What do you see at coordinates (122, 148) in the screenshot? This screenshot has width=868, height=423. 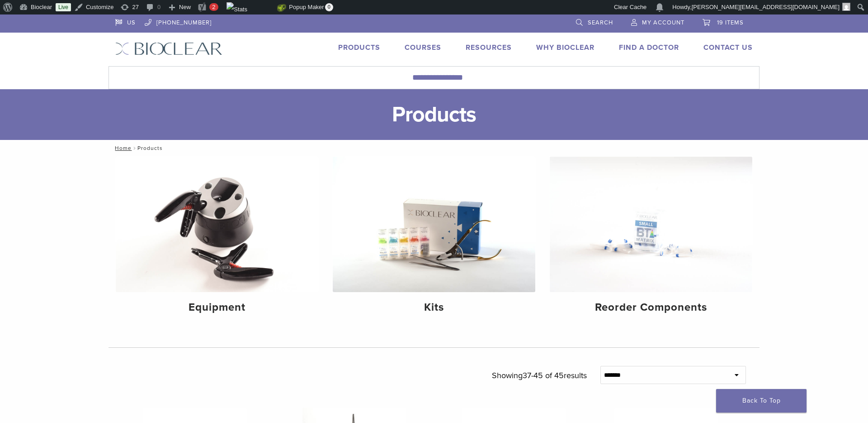 I see `a: Home` at bounding box center [122, 148].